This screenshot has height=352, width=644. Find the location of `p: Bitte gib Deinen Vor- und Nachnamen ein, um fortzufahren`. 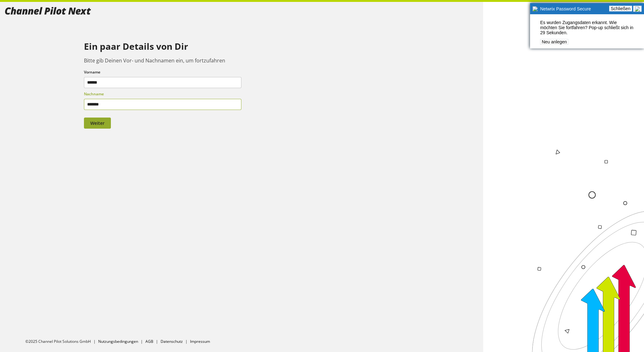

p: Bitte gib Deinen Vor- und Nachnamen ein, um fortzufahren is located at coordinates (163, 61).